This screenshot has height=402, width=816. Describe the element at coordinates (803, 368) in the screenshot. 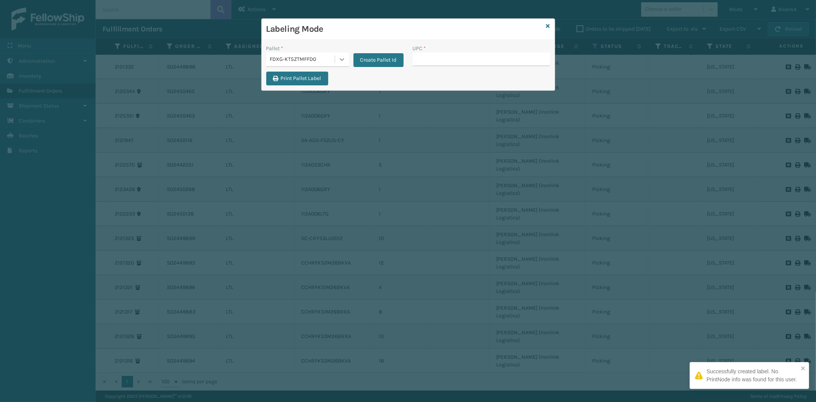

I see `button: close` at that location.